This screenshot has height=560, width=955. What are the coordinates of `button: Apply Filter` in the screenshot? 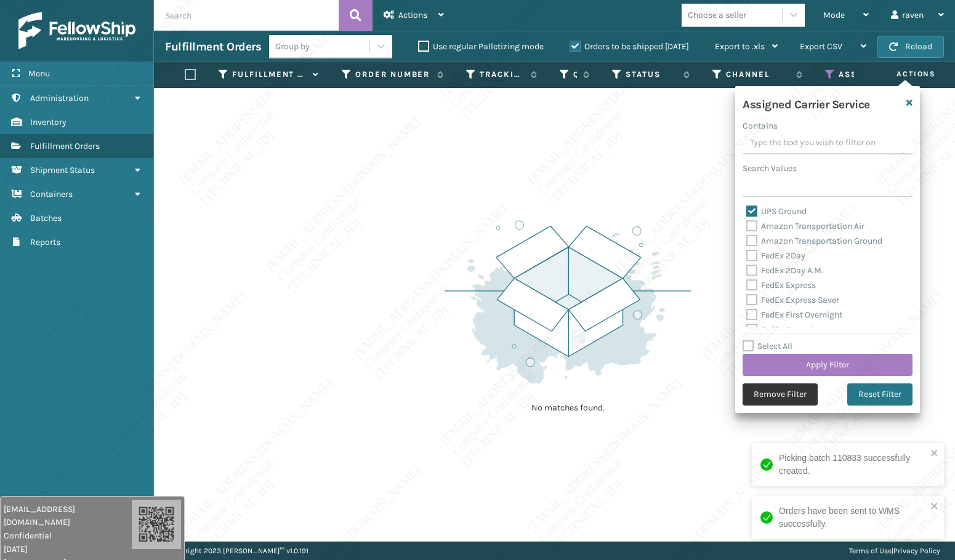 It's located at (828, 365).